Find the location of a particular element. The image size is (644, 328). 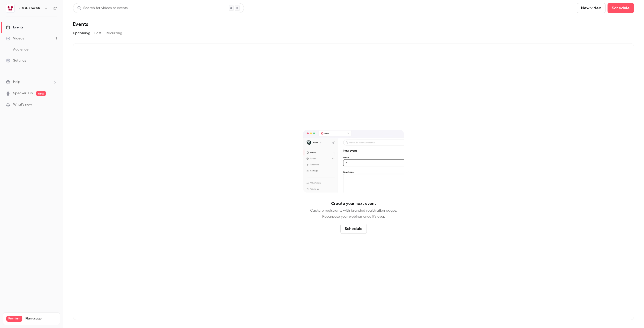

h1: Events is located at coordinates (81, 24).